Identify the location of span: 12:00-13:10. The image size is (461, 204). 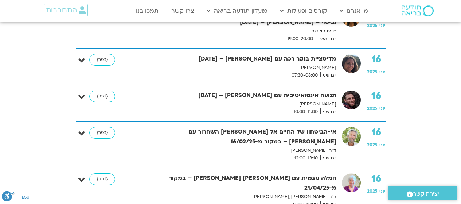
(306, 158).